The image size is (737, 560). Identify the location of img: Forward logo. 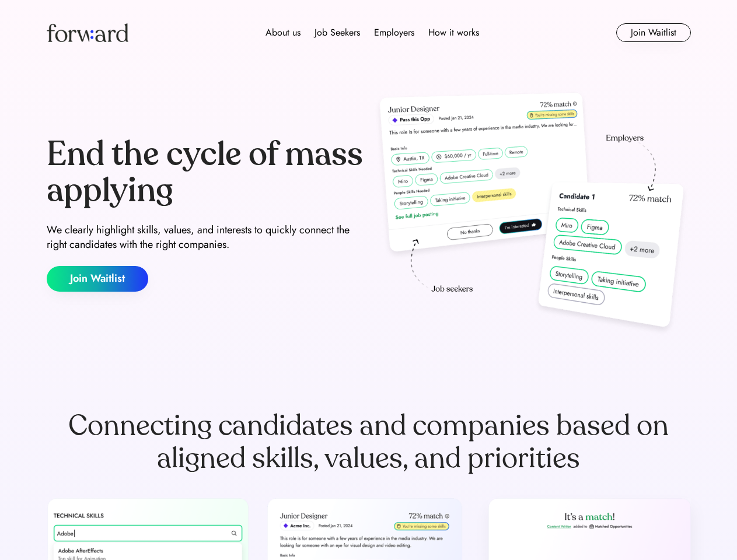
(88, 33).